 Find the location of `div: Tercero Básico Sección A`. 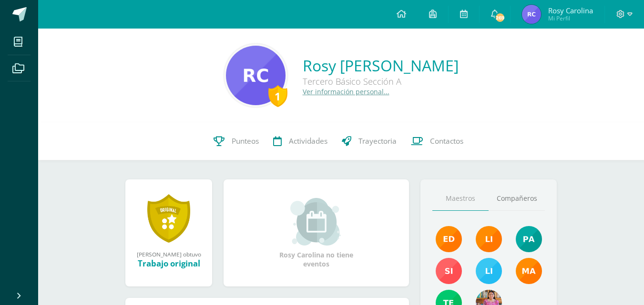

div: Tercero Básico Sección A is located at coordinates (381, 81).